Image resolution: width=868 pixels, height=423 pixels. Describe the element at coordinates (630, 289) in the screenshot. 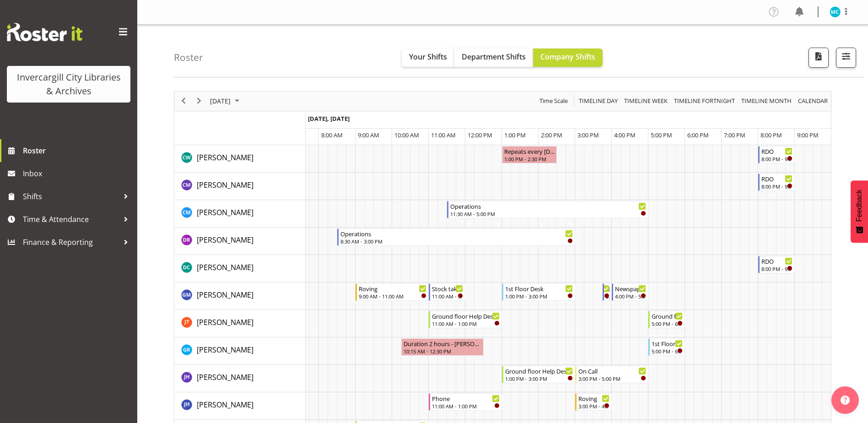

I see `div: Newspapers` at that location.